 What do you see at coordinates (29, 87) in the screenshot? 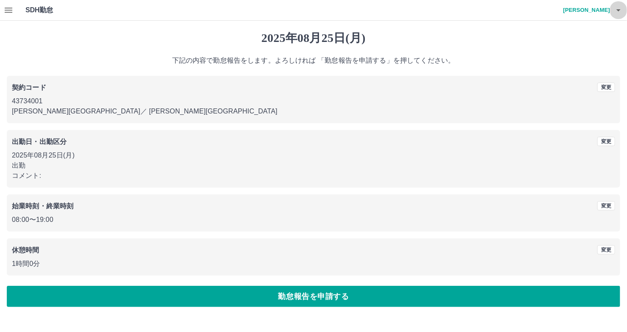
I see `b: 契約コード` at bounding box center [29, 87].